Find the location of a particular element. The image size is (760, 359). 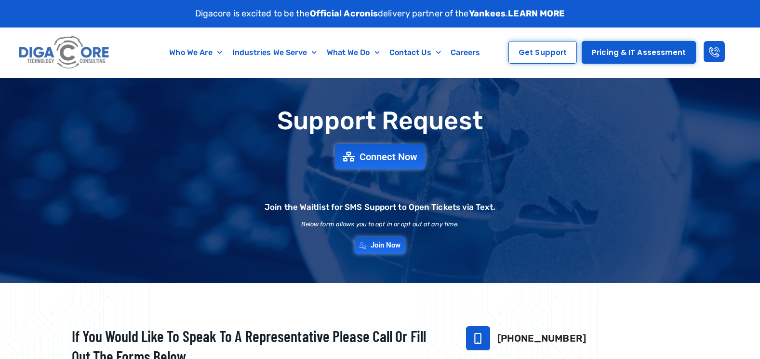

p: Digacore is excited to be the delivery partner of the . is located at coordinates (380, 14).